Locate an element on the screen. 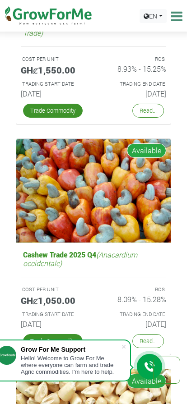 The height and width of the screenshot is (404, 187). h6: 8.09% - 15.28% is located at coordinates (133, 299).